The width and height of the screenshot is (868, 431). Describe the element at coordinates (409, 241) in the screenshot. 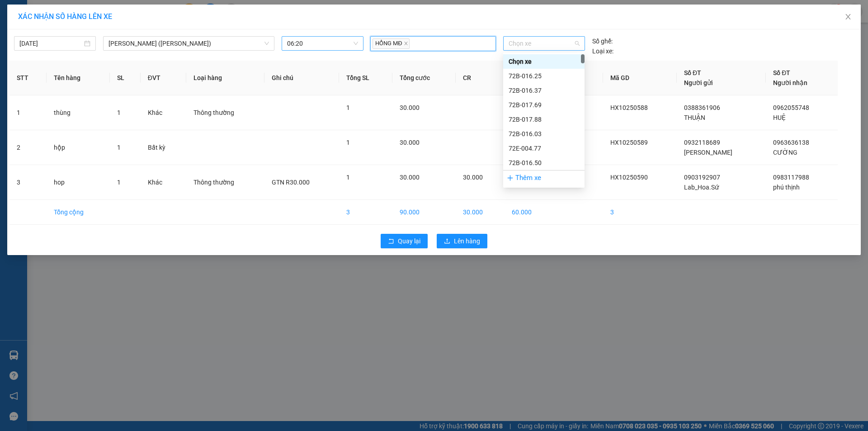

I see `span: Quay lại` at that location.